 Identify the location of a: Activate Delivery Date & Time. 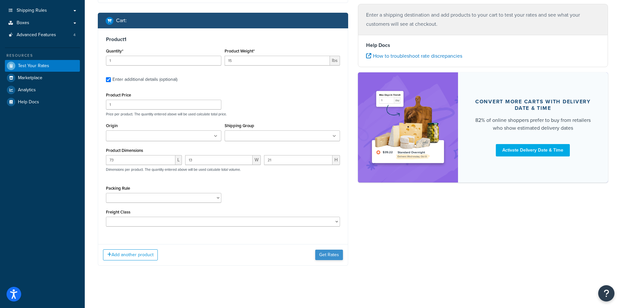
(533, 150).